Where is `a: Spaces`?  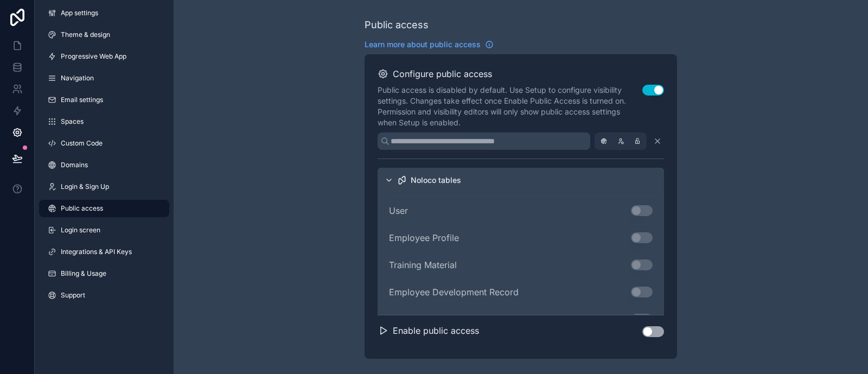
a: Spaces is located at coordinates (104, 122).